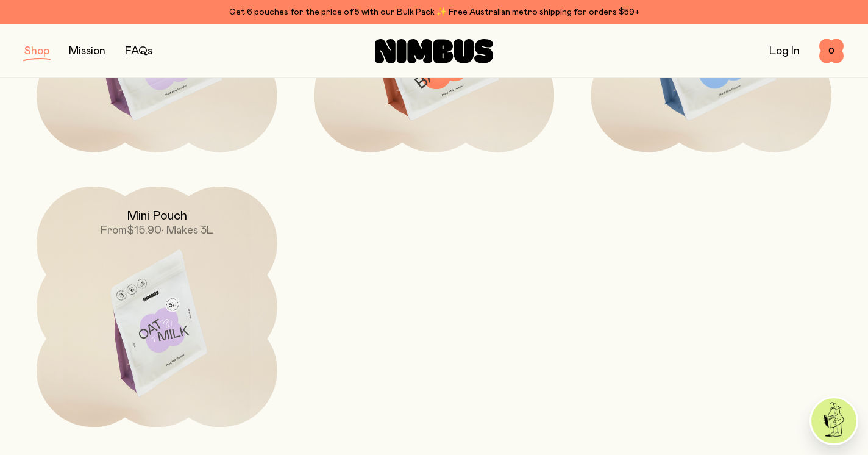 The image size is (868, 455). I want to click on a: Mission, so click(87, 51).